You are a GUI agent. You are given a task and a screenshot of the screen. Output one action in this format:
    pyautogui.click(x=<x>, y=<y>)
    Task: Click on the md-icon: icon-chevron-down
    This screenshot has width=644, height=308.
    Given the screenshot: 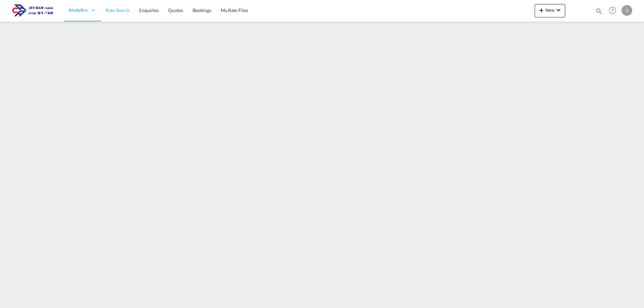 What is the action you would take?
    pyautogui.click(x=558, y=10)
    